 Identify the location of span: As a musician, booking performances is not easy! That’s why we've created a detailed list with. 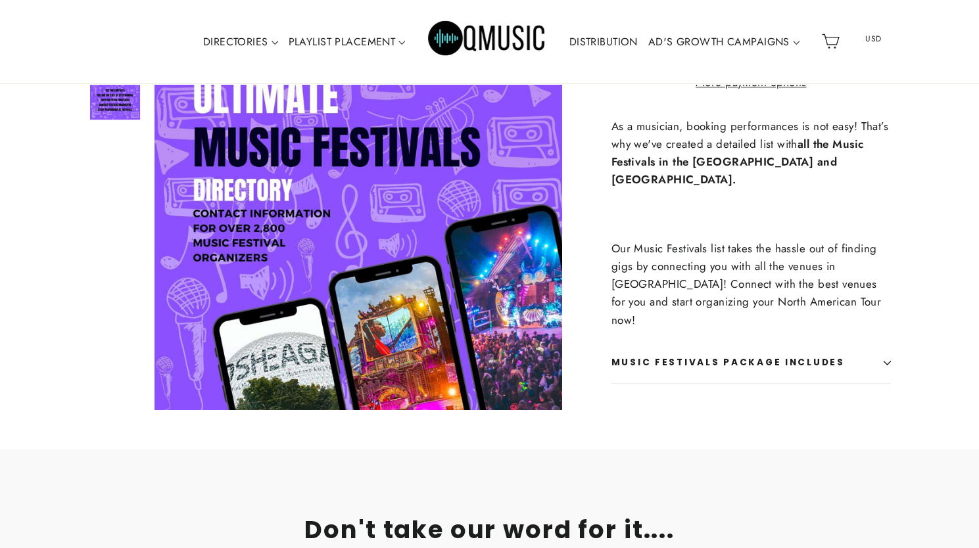
(749, 153).